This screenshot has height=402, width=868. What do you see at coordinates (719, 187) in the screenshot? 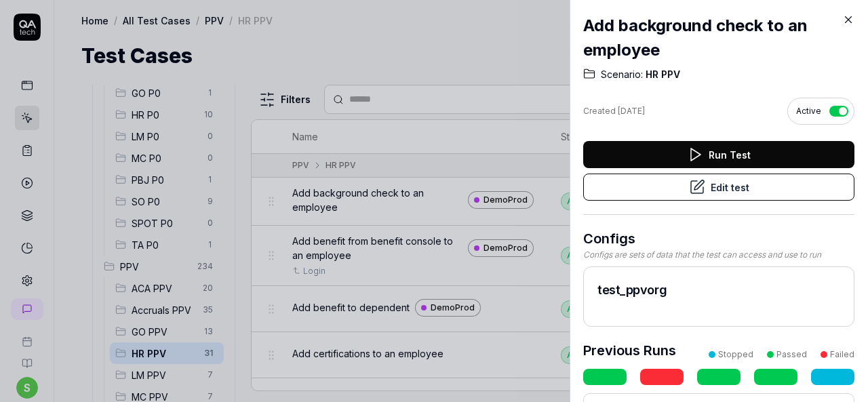
I see `a: Edit test` at bounding box center [719, 187].